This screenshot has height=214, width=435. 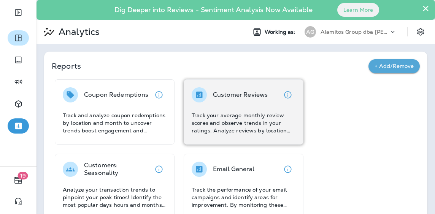 What do you see at coordinates (358, 10) in the screenshot?
I see `button: Learn More` at bounding box center [358, 10].